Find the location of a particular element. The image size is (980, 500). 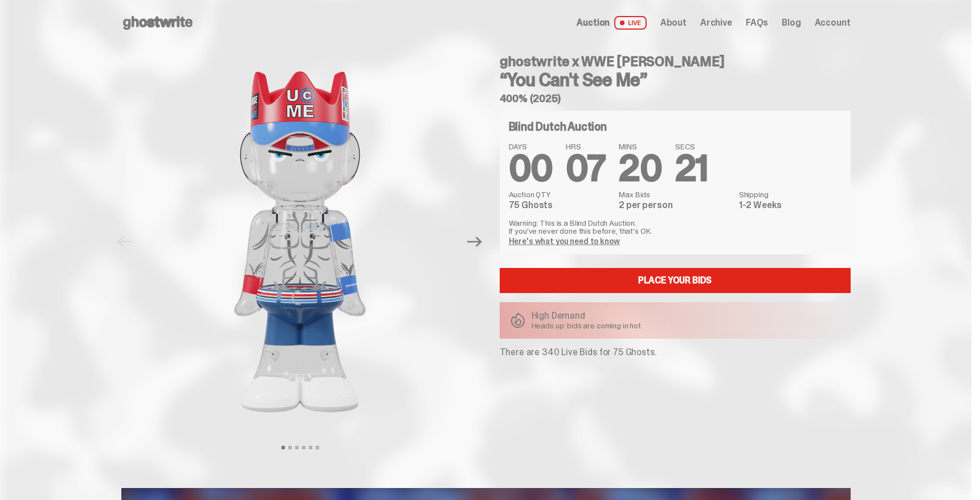

dd: 2 per person is located at coordinates (675, 205).